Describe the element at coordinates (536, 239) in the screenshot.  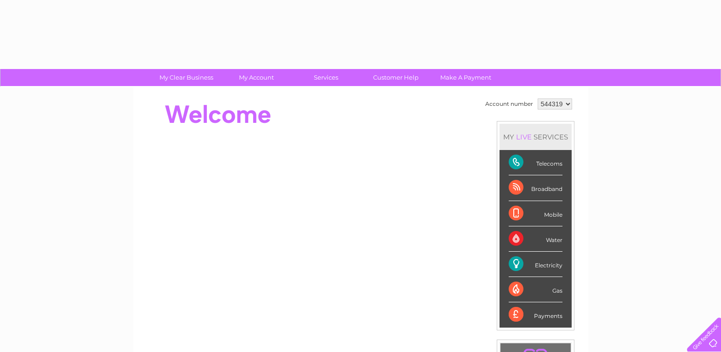
I see `div: Water` at that location.